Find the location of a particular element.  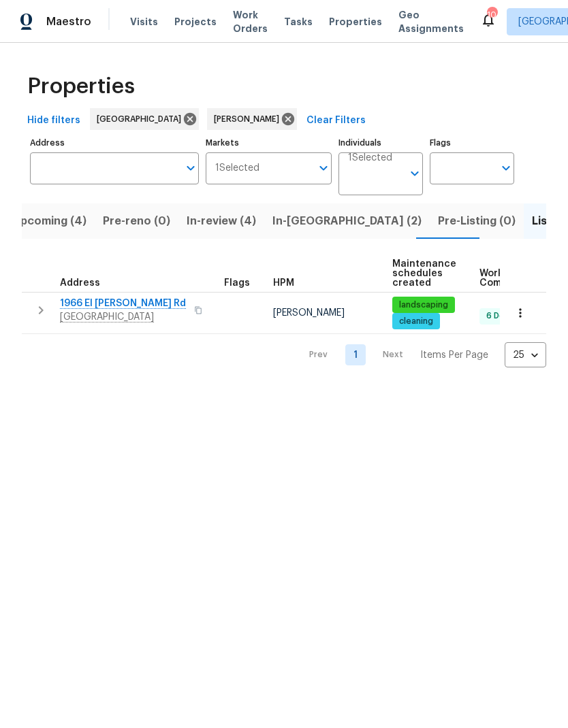

a: Goto page 1 is located at coordinates (356, 355).